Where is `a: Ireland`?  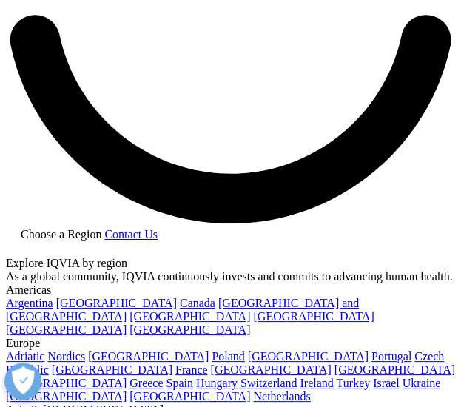
a: Ireland is located at coordinates (316, 382).